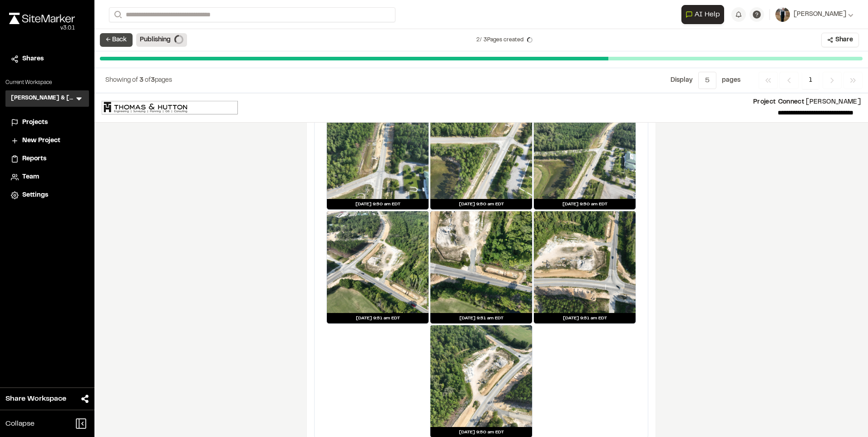 Image resolution: width=868 pixels, height=437 pixels. I want to click on p: 2 /, so click(500, 40).